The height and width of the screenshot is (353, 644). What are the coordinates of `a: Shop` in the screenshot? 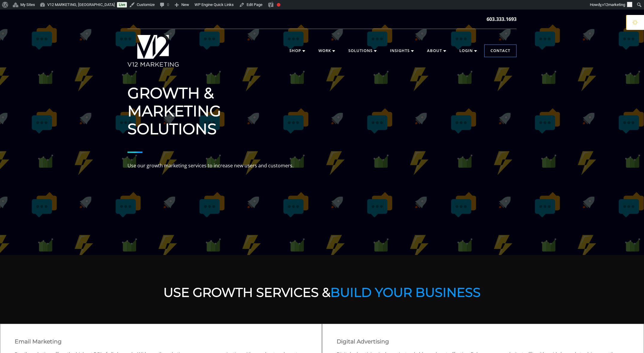 It's located at (297, 51).